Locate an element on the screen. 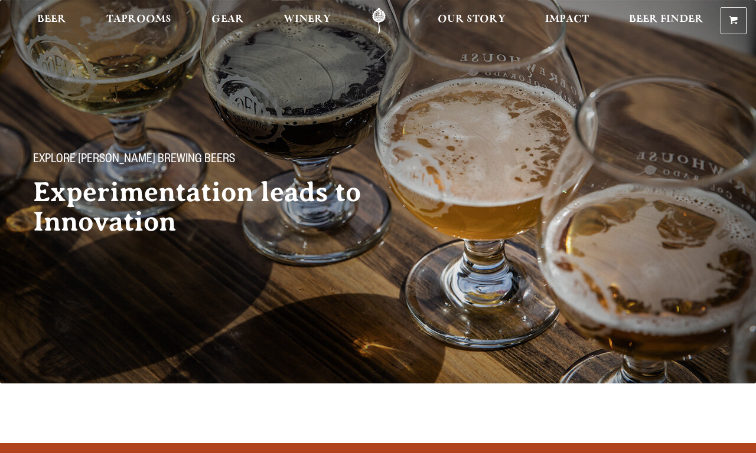 The height and width of the screenshot is (453, 756). span: Beer Finder is located at coordinates (666, 19).